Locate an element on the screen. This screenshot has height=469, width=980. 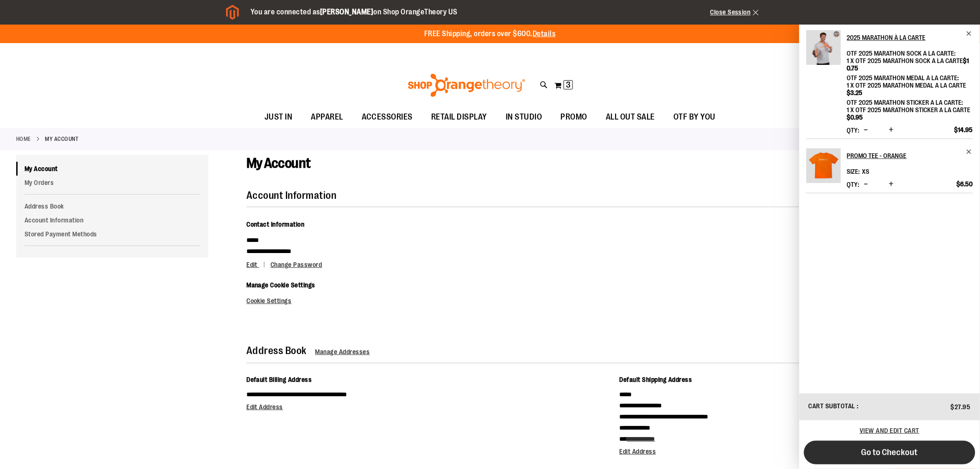
span: Default Billing Address is located at coordinates (279, 379).